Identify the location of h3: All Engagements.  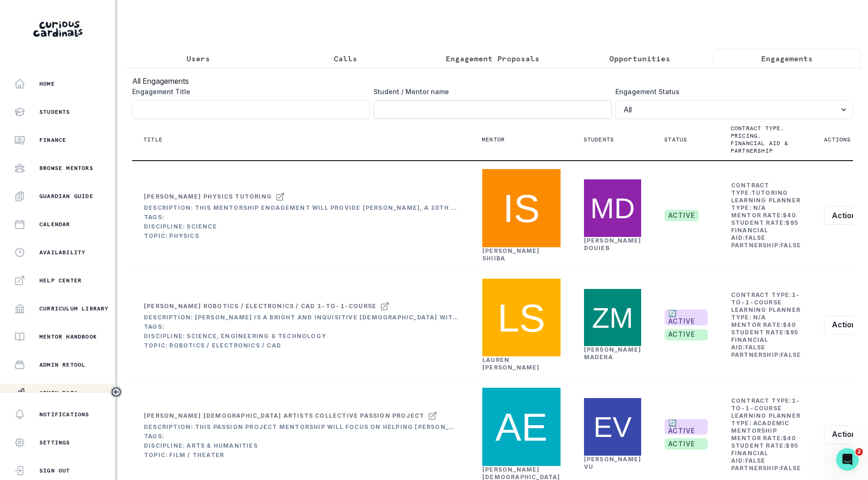
(492, 81).